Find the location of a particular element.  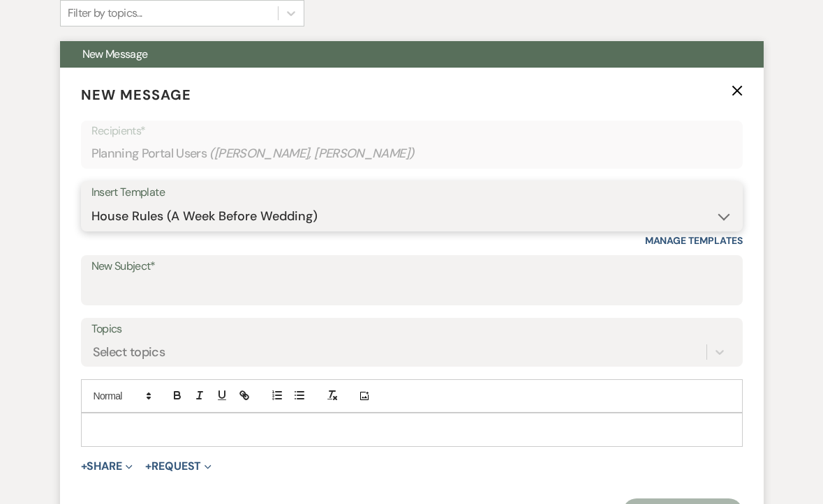

div: Select topics is located at coordinates (129, 352).